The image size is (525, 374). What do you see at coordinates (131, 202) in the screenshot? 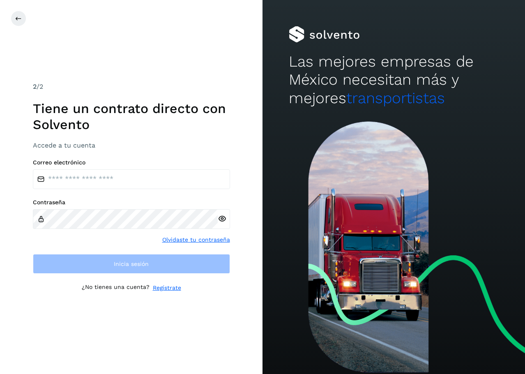
I see `label: Contraseña` at bounding box center [131, 202].